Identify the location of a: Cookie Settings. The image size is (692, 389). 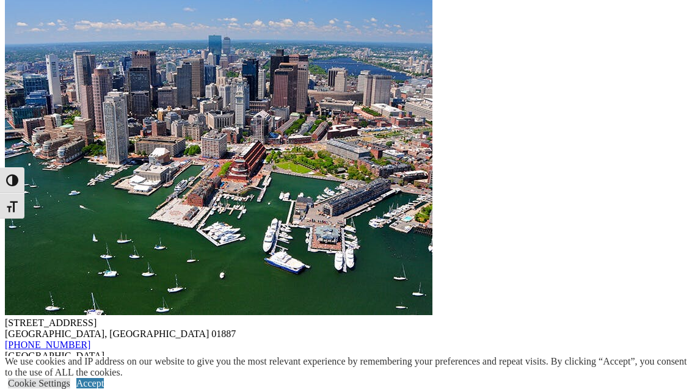
(39, 383).